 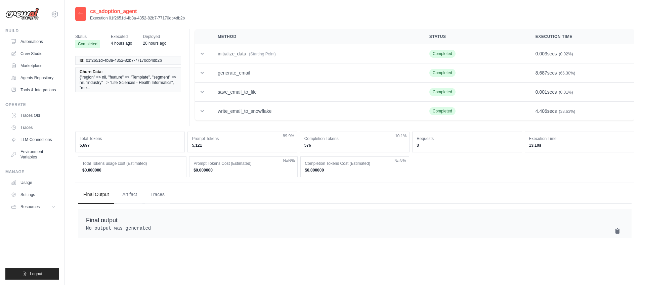 I want to click on p: Execution 01f2651d-4b3a-4352-82b7-77170db4db2b, so click(x=137, y=18).